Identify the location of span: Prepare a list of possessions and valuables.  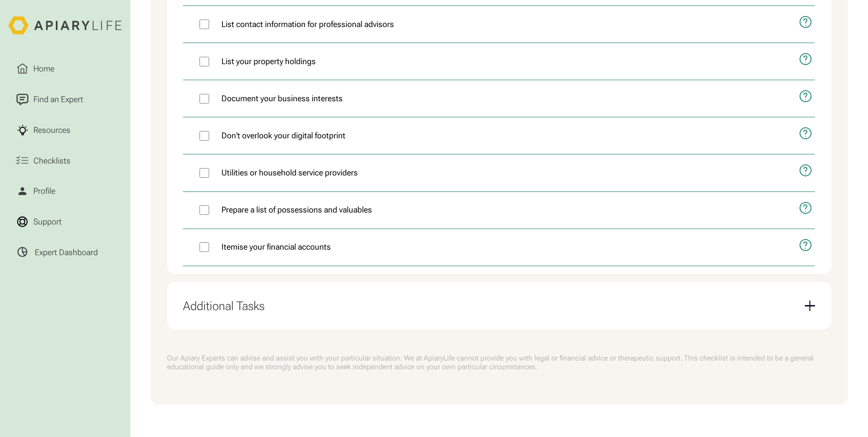
(296, 210).